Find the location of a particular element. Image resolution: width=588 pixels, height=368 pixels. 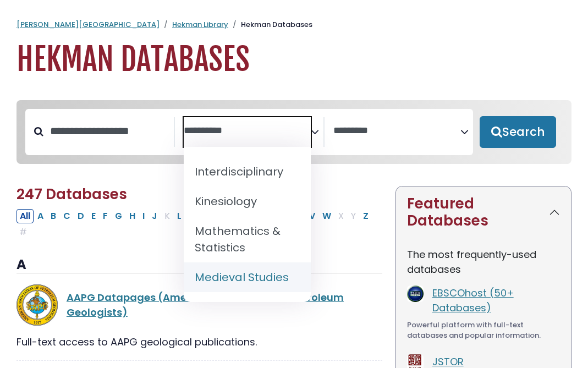

button: Filter Results H is located at coordinates (132, 216).